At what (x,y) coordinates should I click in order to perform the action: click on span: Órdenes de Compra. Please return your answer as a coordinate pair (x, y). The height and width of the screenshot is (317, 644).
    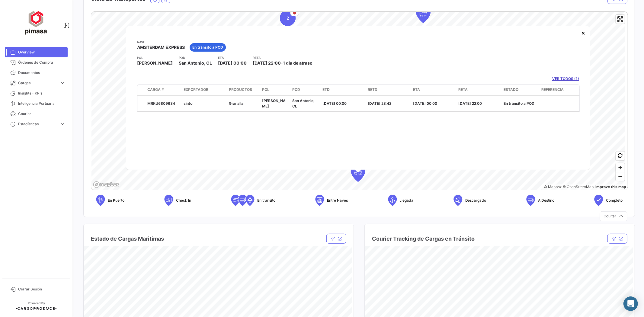
    Looking at the image, I should click on (42, 63).